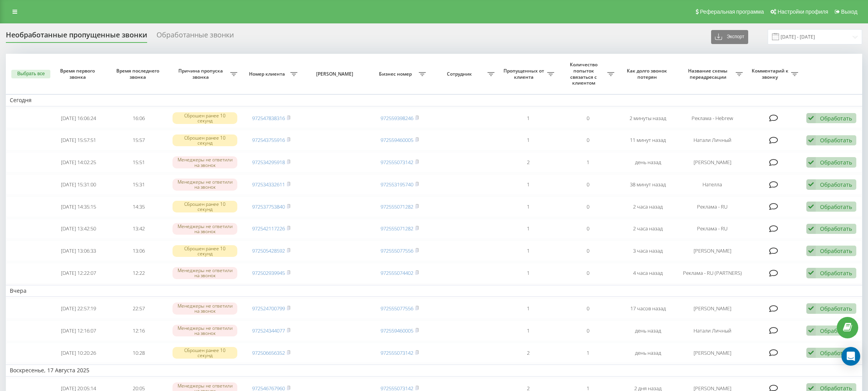  I want to click on a: 972537753840, so click(268, 207).